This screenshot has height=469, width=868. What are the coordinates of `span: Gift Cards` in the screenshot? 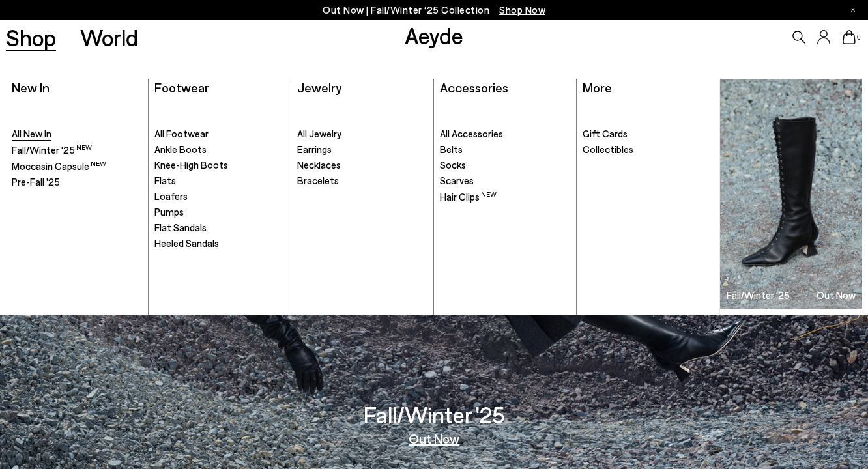 It's located at (605, 133).